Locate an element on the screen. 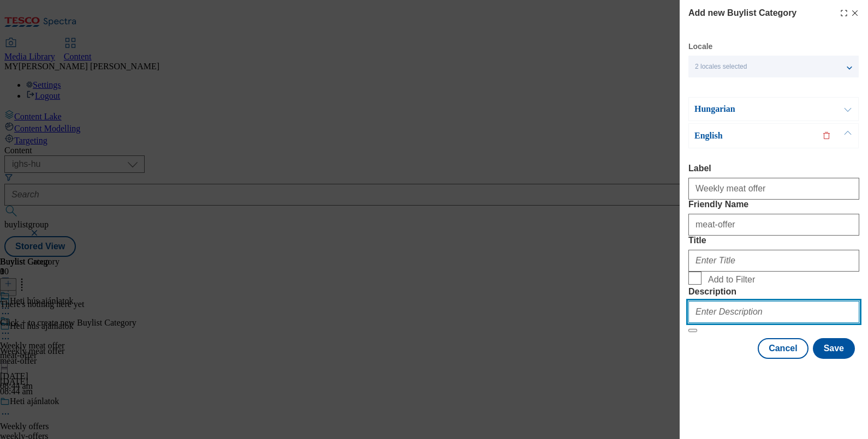 The height and width of the screenshot is (439, 868). span: 2 locales selected is located at coordinates (721, 66).